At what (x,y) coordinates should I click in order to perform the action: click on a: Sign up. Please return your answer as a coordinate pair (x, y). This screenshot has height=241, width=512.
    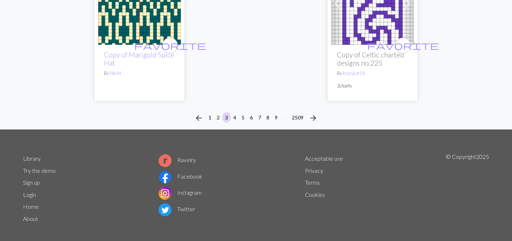
    Looking at the image, I should click on (31, 183).